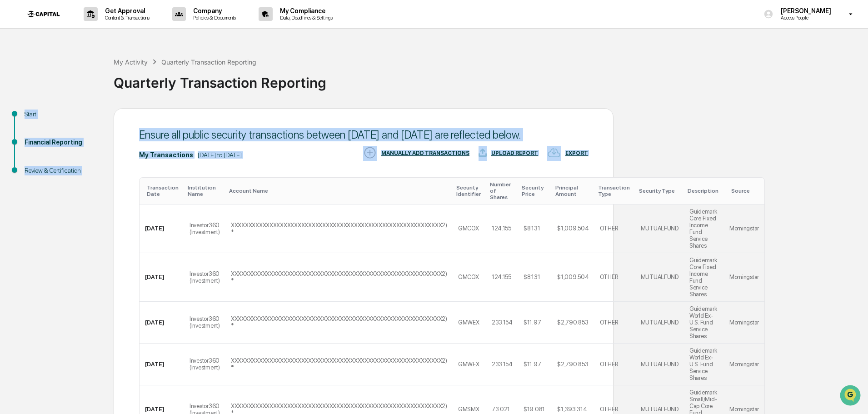 Image resolution: width=868 pixels, height=414 pixels. I want to click on p: Access People, so click(804, 18).